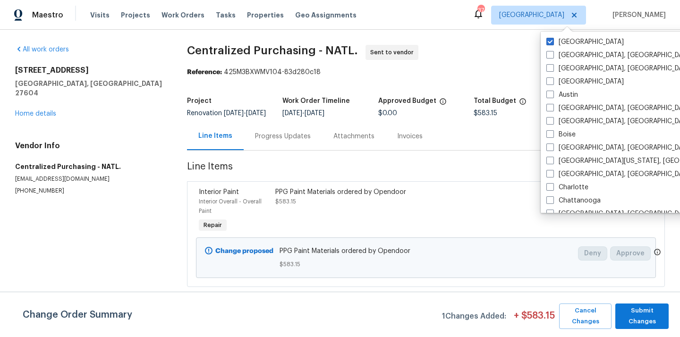 This screenshot has width=680, height=337. Describe the element at coordinates (316, 101) in the screenshot. I see `h5: Work Order Timeline` at that location.